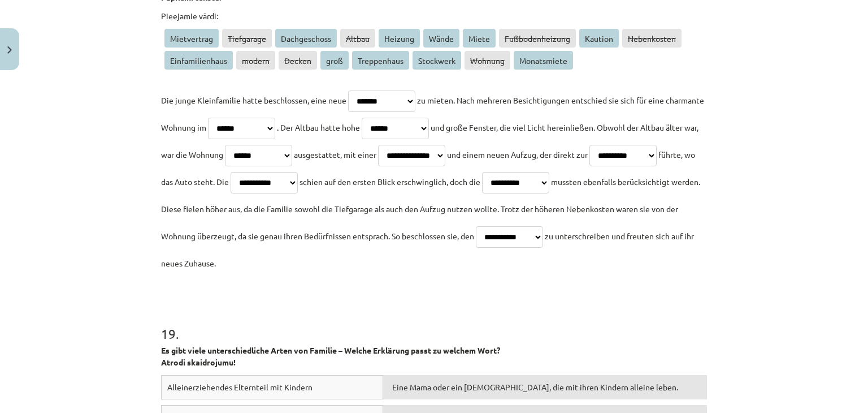 This screenshot has height=413, width=868. Describe the element at coordinates (318, 127) in the screenshot. I see `span: . Der Altbau hatte hohe` at that location.